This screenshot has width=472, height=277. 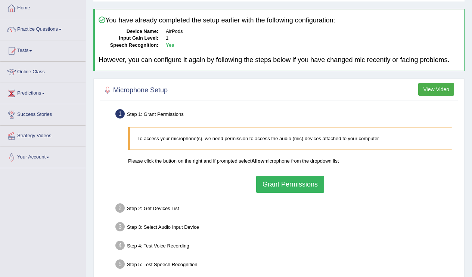 What do you see at coordinates (280, 60) in the screenshot?
I see `h4: However, you can configure it again by following the steps below if you have changed mic recently...` at bounding box center [280, 60].